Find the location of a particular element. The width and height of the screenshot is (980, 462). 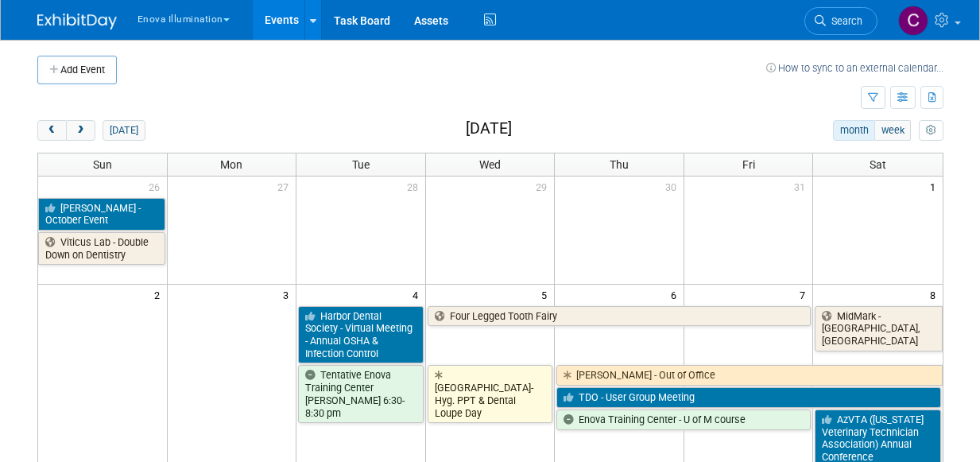

span: 28 is located at coordinates (415, 186).